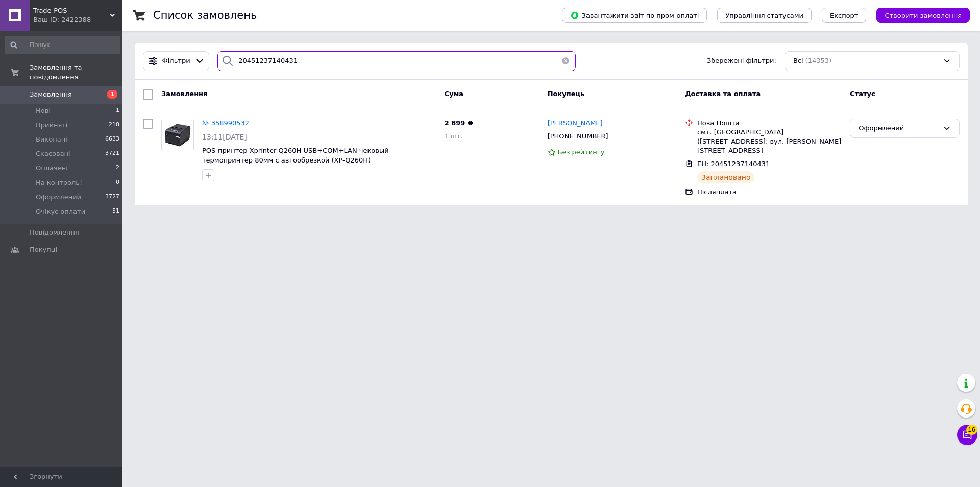 The width and height of the screenshot is (980, 487). Describe the element at coordinates (176, 61) in the screenshot. I see `span: Фільтри` at that location.